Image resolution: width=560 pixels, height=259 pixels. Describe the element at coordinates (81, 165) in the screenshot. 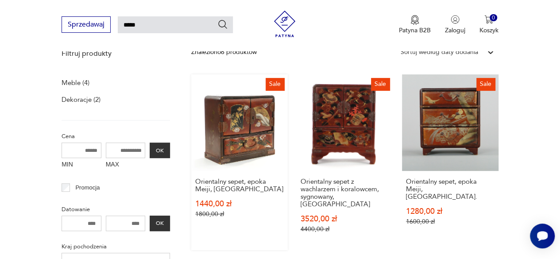

I see `label: MIN` at that location.